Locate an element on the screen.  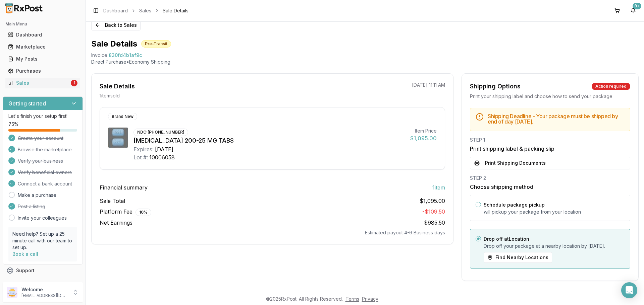
button: Purchases is located at coordinates (43, 71).